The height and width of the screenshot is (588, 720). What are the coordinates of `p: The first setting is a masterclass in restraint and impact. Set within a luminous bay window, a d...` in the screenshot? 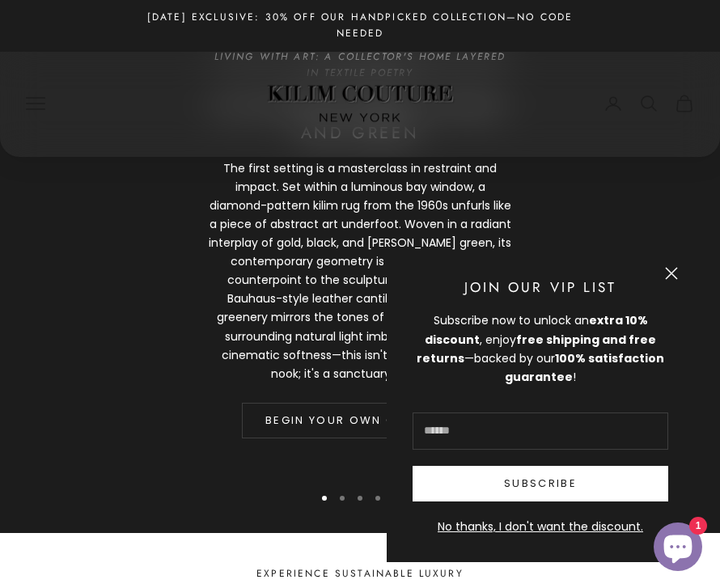 It's located at (360, 271).